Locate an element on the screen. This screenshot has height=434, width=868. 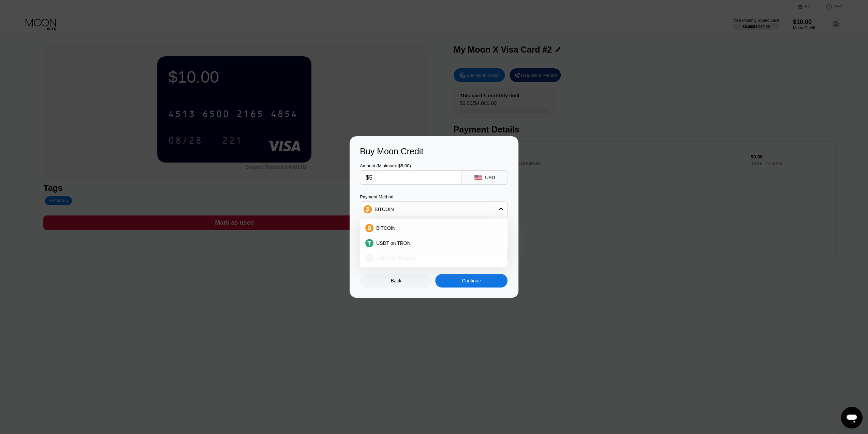
span: USDT on TRON is located at coordinates (394, 243).